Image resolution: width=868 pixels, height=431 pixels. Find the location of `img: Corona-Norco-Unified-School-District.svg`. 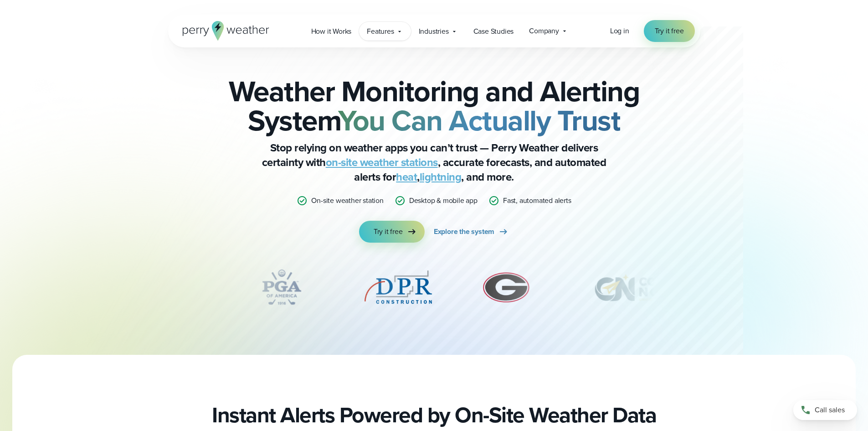

img: Corona-Norco-Unified-School-District.svg is located at coordinates (643, 287).